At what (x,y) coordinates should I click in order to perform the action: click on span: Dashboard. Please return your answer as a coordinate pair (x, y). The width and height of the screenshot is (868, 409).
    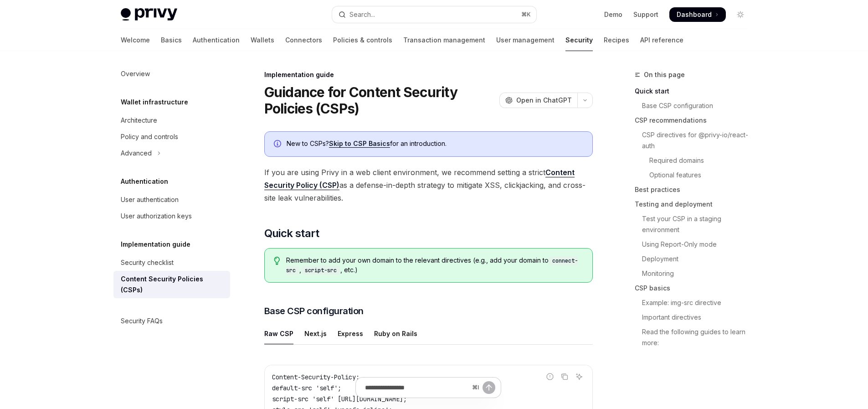
    Looking at the image, I should click on (694, 14).